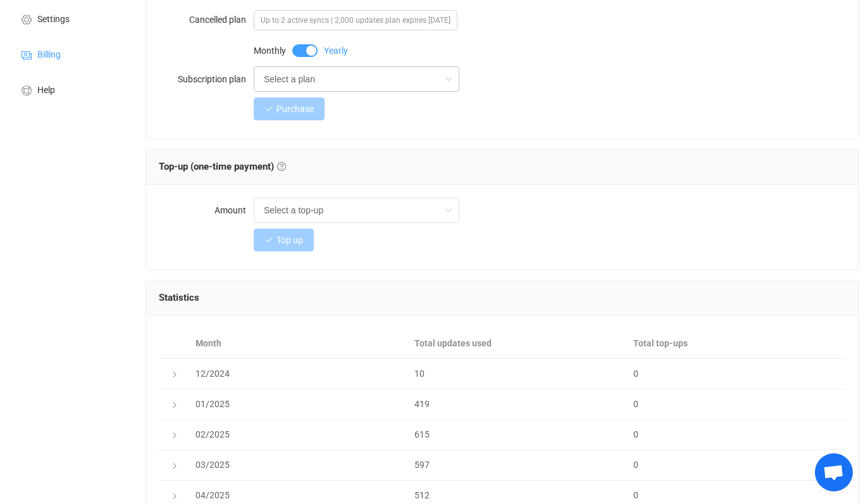  I want to click on div: Month, so click(299, 343).